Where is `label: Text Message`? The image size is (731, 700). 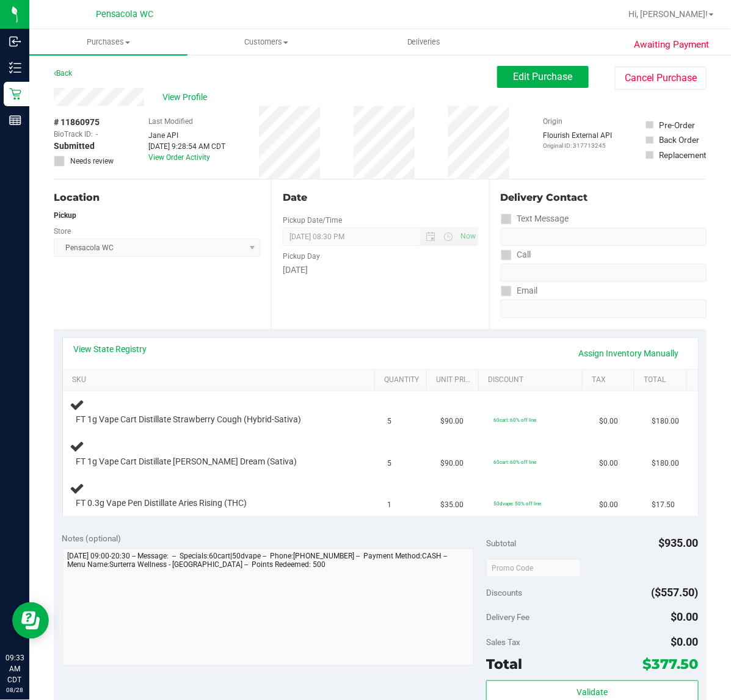 label: Text Message is located at coordinates (535, 218).